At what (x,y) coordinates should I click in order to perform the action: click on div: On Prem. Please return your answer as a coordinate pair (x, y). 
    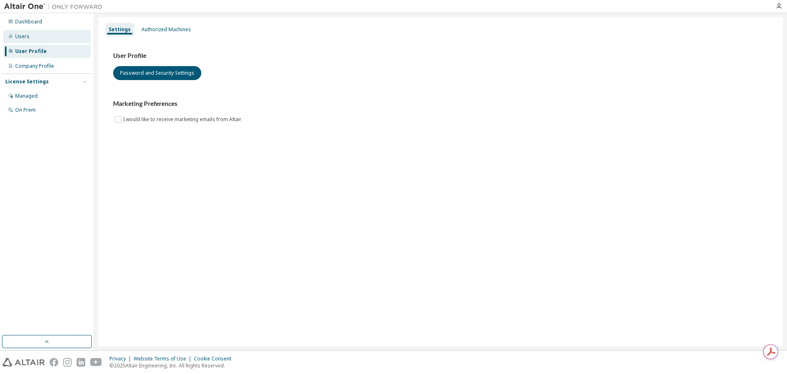
    Looking at the image, I should click on (25, 110).